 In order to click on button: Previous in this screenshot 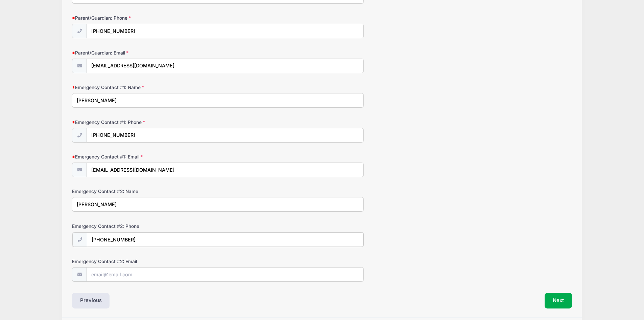, I will do `click(91, 301)`.